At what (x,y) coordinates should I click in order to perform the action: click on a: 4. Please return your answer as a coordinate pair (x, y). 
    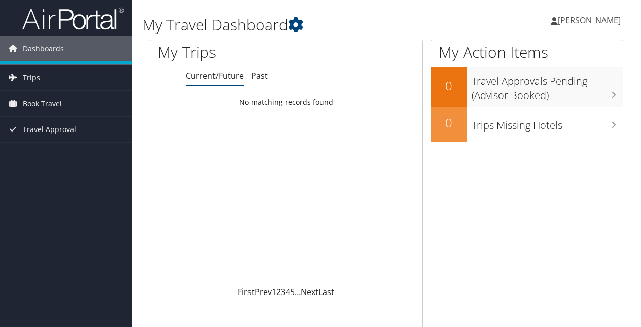
    Looking at the image, I should click on (287, 292).